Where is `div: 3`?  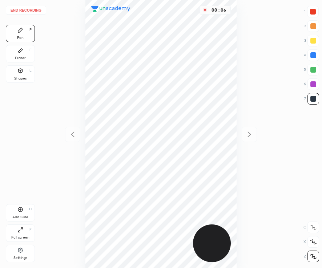
div: 3 is located at coordinates (311, 41).